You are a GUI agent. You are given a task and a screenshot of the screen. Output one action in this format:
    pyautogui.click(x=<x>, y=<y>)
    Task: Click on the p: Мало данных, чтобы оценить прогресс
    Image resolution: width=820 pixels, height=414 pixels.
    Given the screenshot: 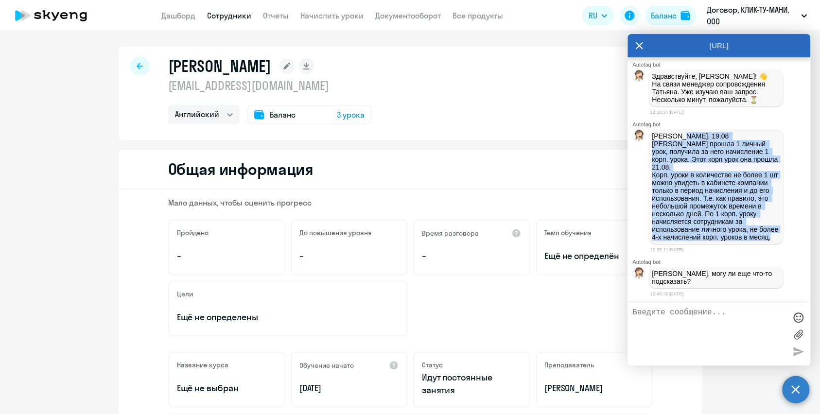 What is the action you would take?
    pyautogui.click(x=410, y=203)
    